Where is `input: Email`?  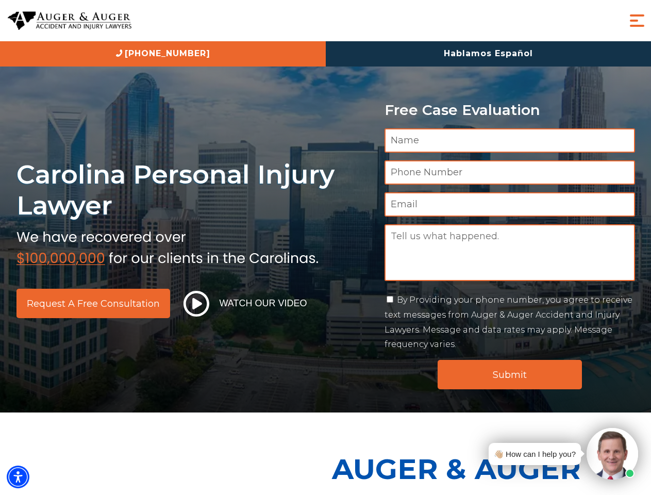
input: Email is located at coordinates (510, 204).